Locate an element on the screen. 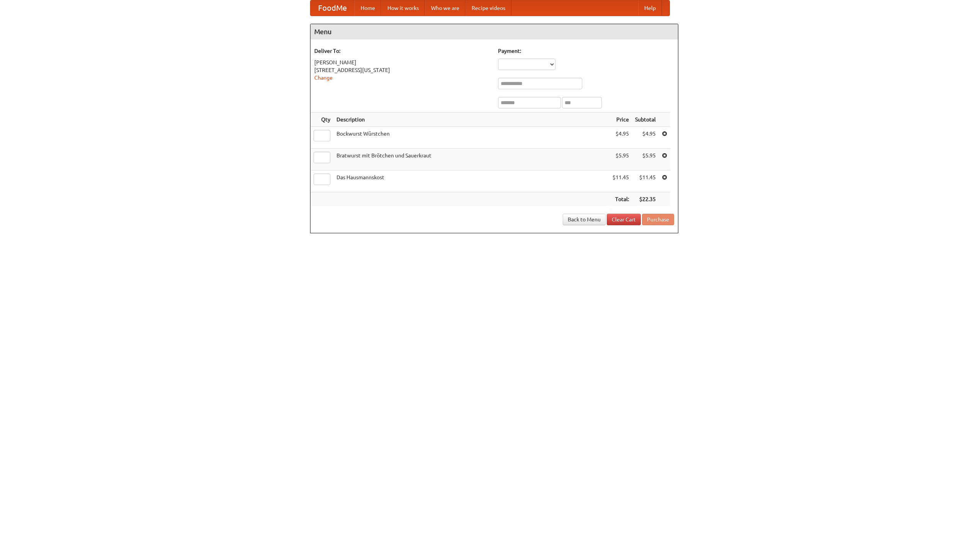 This screenshot has height=542, width=980. a: Clear Cart is located at coordinates (624, 219).